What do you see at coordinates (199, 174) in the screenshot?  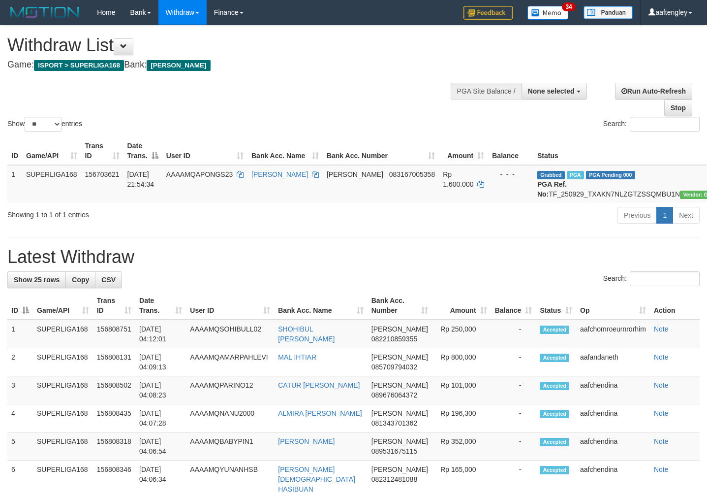 I see `span: AAAAMQAPONGS23` at bounding box center [199, 174].